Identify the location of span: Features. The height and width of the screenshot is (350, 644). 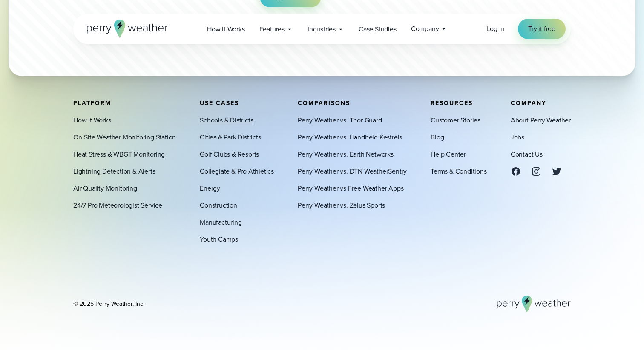
(272, 29).